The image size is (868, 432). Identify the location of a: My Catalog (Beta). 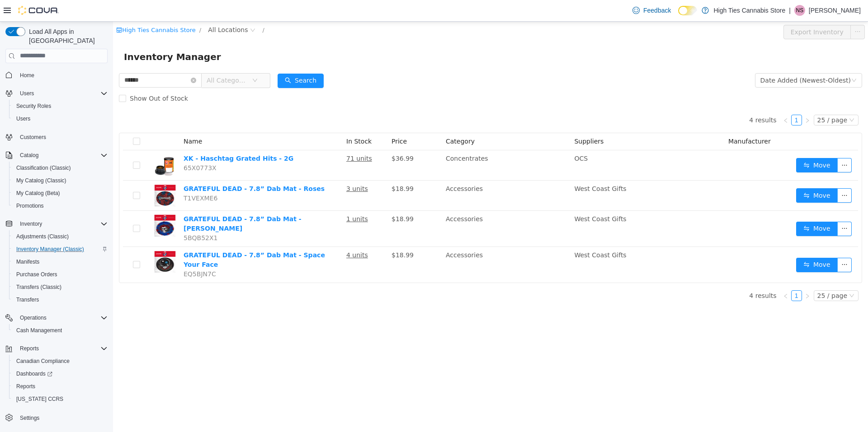
(38, 193).